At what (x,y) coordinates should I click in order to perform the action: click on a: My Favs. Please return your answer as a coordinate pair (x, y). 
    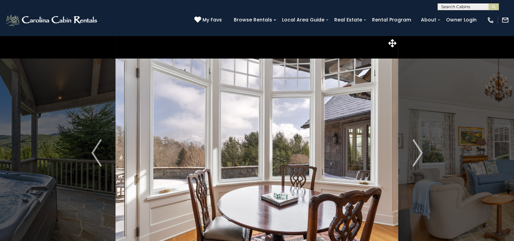
    Looking at the image, I should click on (209, 20).